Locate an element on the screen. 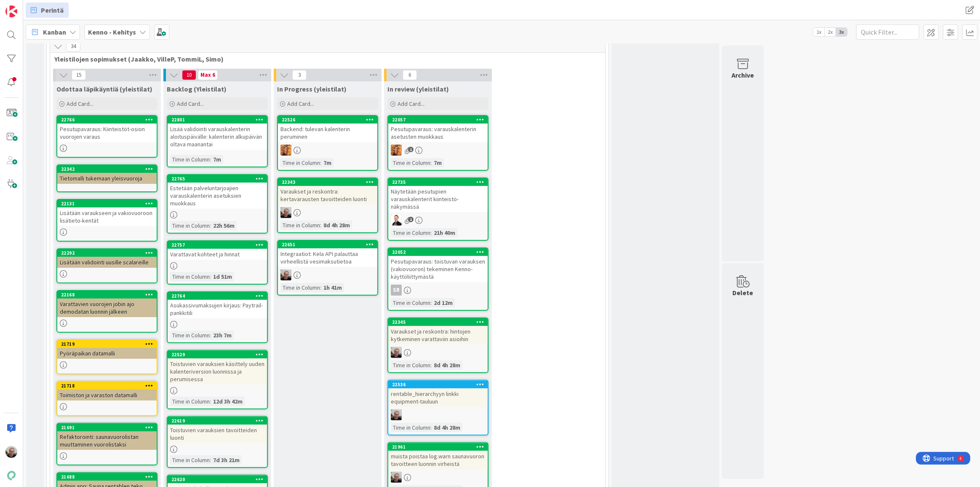 The width and height of the screenshot is (980, 487). span: Perintä is located at coordinates (53, 10).